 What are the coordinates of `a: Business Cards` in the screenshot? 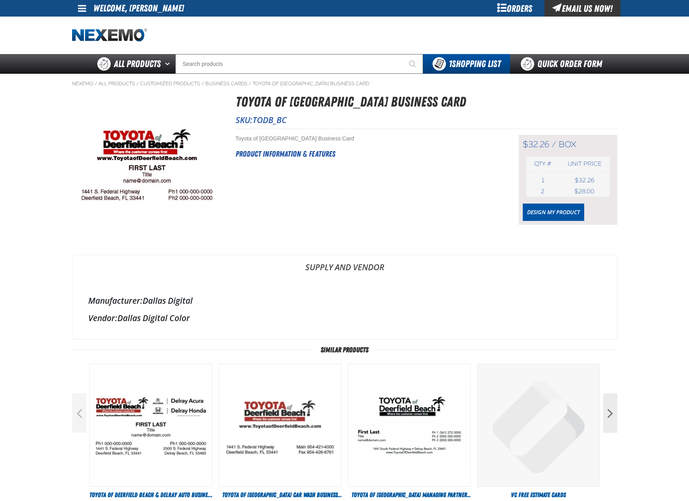 It's located at (226, 84).